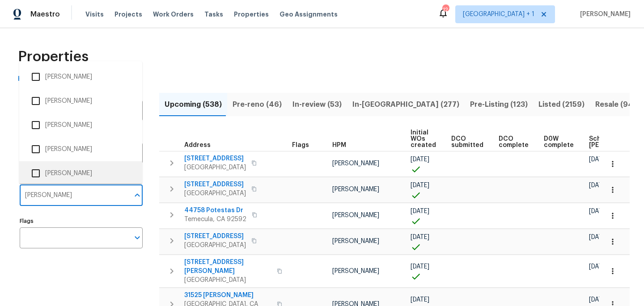 This screenshot has height=306, width=644. I want to click on span: HPM, so click(339, 145).